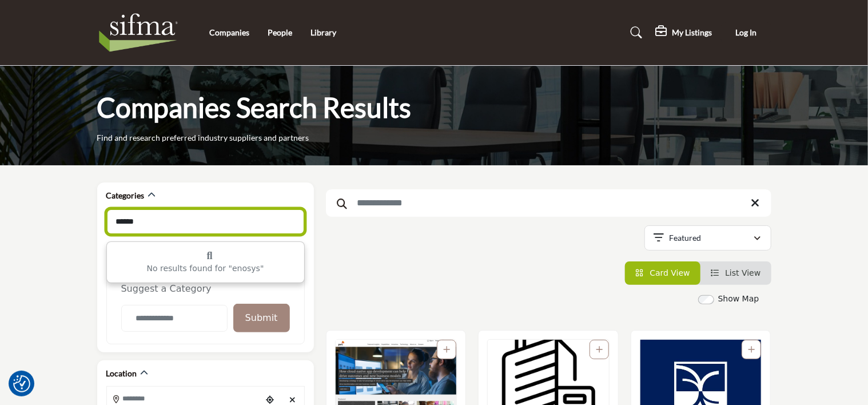  Describe the element at coordinates (743, 273) in the screenshot. I see `span: List View` at that location.